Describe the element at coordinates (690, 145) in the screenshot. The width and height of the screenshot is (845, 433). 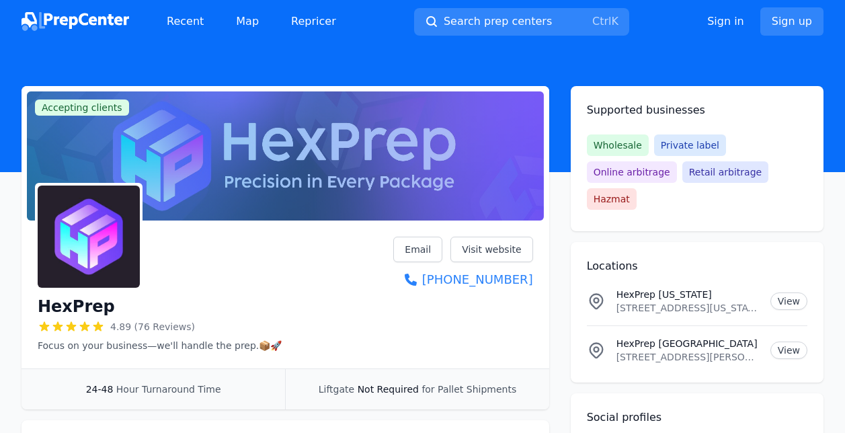
I see `span: Private label` at that location.